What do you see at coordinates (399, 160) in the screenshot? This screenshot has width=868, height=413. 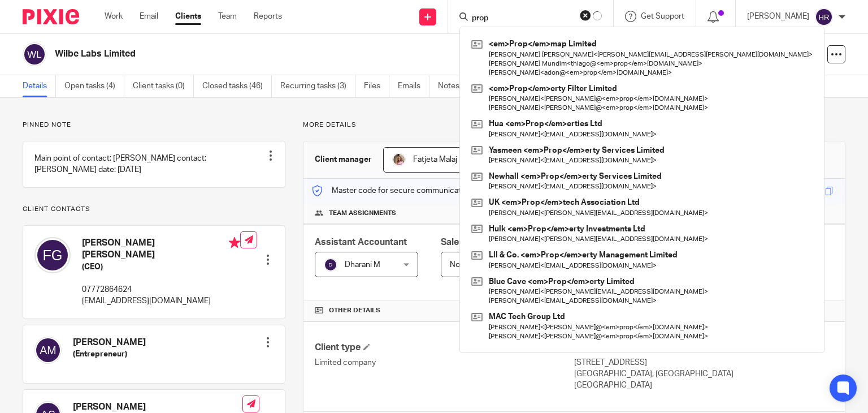 I see `img: MicrosoftTeams-image%20(5).png` at bounding box center [399, 160].